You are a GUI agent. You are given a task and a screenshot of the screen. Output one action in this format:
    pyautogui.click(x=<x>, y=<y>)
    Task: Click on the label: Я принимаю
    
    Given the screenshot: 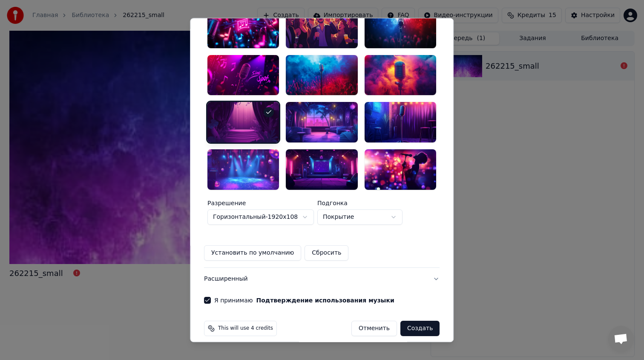 What is the action you would take?
    pyautogui.click(x=304, y=300)
    